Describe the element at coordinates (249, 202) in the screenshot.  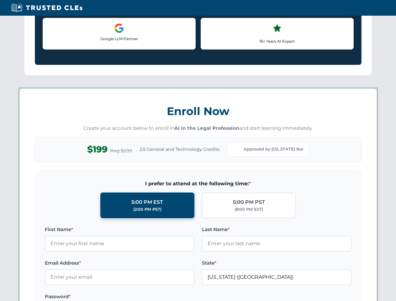
I see `div: 5:00 PM PST` at that location.